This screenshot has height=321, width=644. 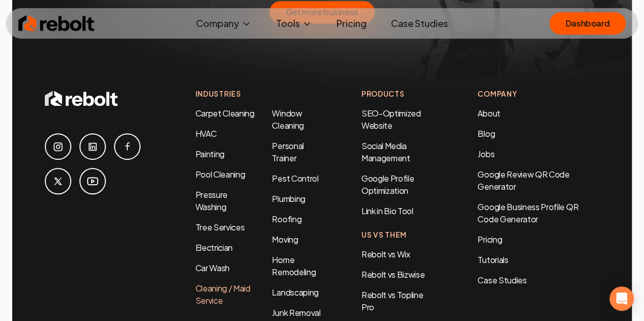 What do you see at coordinates (486, 154) in the screenshot?
I see `a: Jobs` at bounding box center [486, 154].